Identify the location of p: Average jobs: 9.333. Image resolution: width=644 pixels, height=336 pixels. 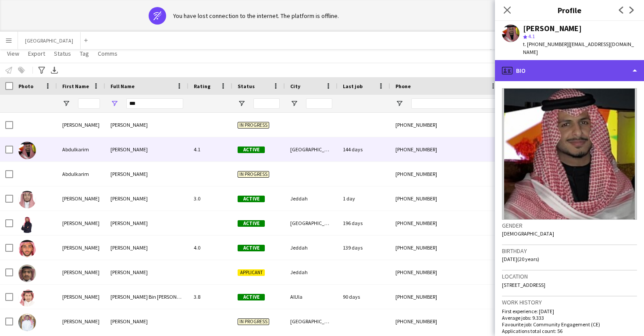
(569, 318).